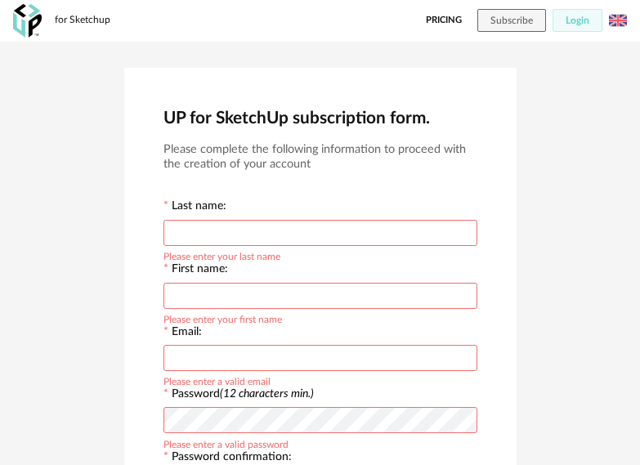 The height and width of the screenshot is (465, 640). I want to click on img: us, so click(618, 20).